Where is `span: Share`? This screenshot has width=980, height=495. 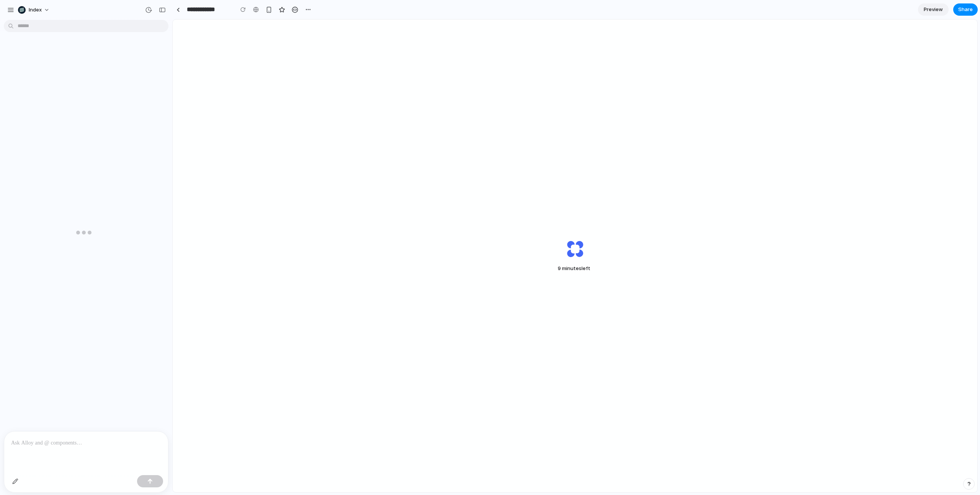 span: Share is located at coordinates (965, 10).